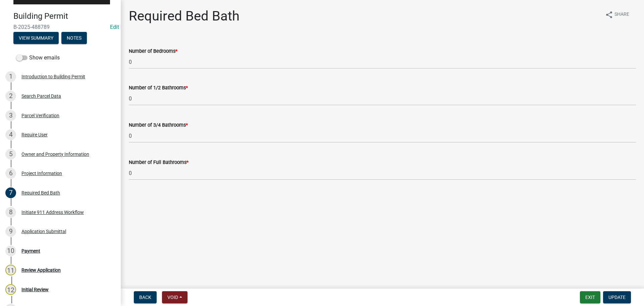 Image resolution: width=644 pixels, height=306 pixels. I want to click on div: 7, so click(11, 193).